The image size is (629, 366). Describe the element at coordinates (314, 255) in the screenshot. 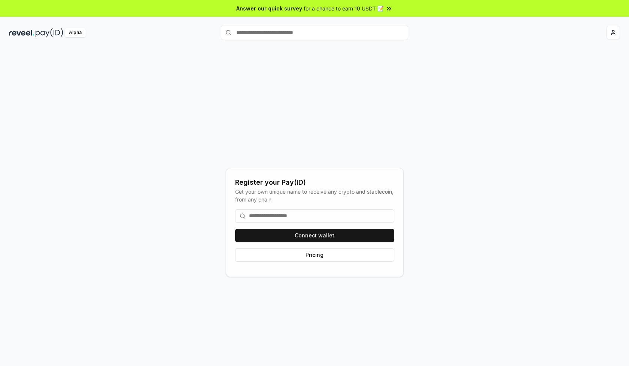

I see `button: Pricing` at that location.